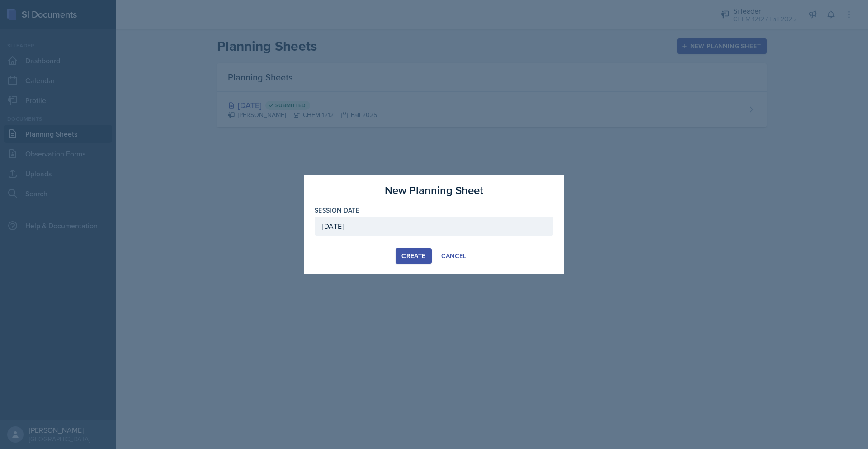  Describe the element at coordinates (454, 256) in the screenshot. I see `div: Cancel` at that location.